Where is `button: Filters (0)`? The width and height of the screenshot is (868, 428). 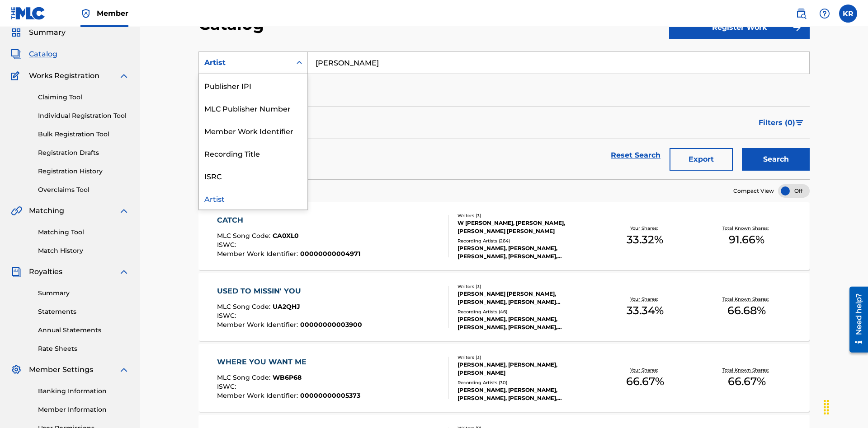 button: Filters (0) is located at coordinates (781, 123).